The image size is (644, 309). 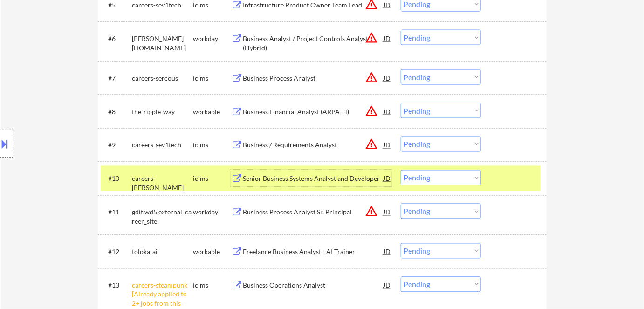 What do you see at coordinates (313, 5) in the screenshot?
I see `div: Infrastructure Product Owner Team Lead` at bounding box center [313, 5].